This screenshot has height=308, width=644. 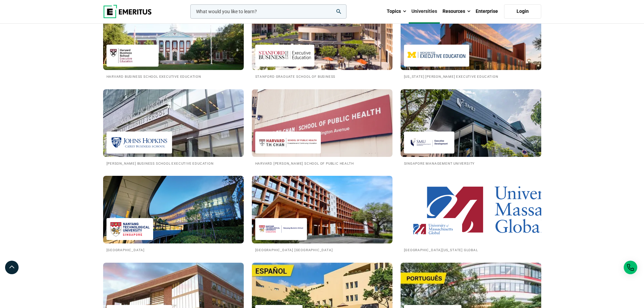 I want to click on a: Universities We Work With Stanford Graduate School of Business Stanford Graduate School of Business, so click(x=322, y=40).